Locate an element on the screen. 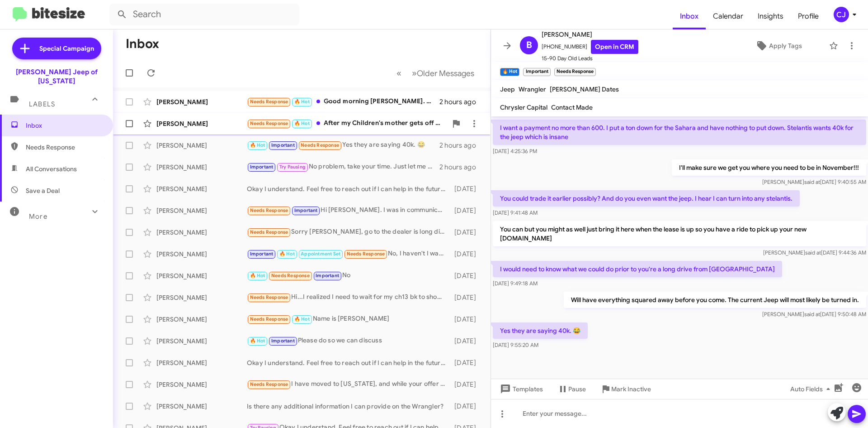  span: Templates is located at coordinates (520, 389).